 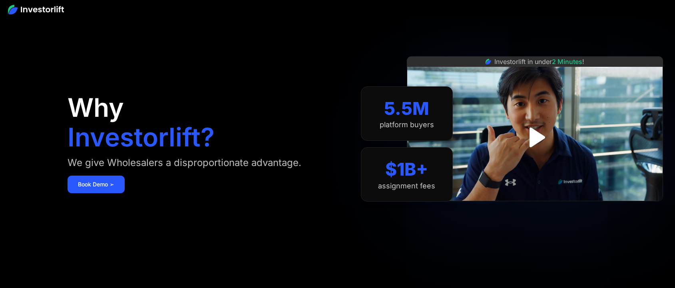 What do you see at coordinates (95, 107) in the screenshot?
I see `h1: Why` at bounding box center [95, 107].